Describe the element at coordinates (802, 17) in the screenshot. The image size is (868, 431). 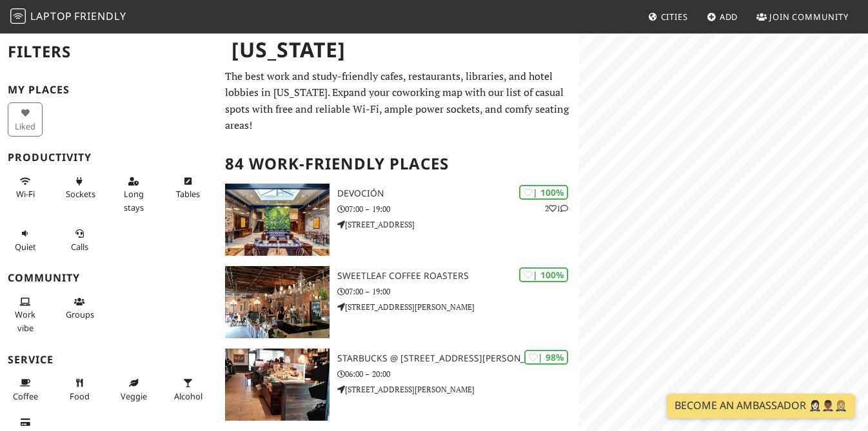
I see `a: Join Community` at that location.